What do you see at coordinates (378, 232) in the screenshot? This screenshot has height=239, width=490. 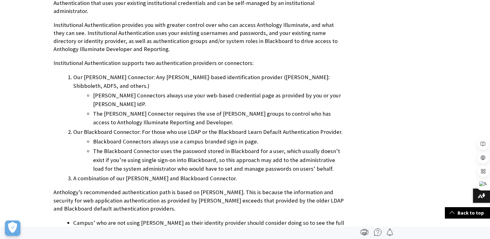 I see `img: More help` at bounding box center [378, 232].